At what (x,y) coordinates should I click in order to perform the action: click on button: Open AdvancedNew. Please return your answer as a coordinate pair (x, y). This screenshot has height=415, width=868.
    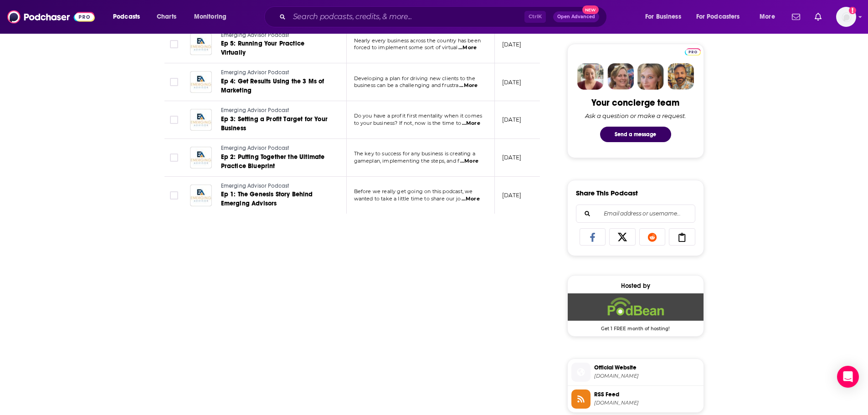
    Looking at the image, I should click on (576, 17).